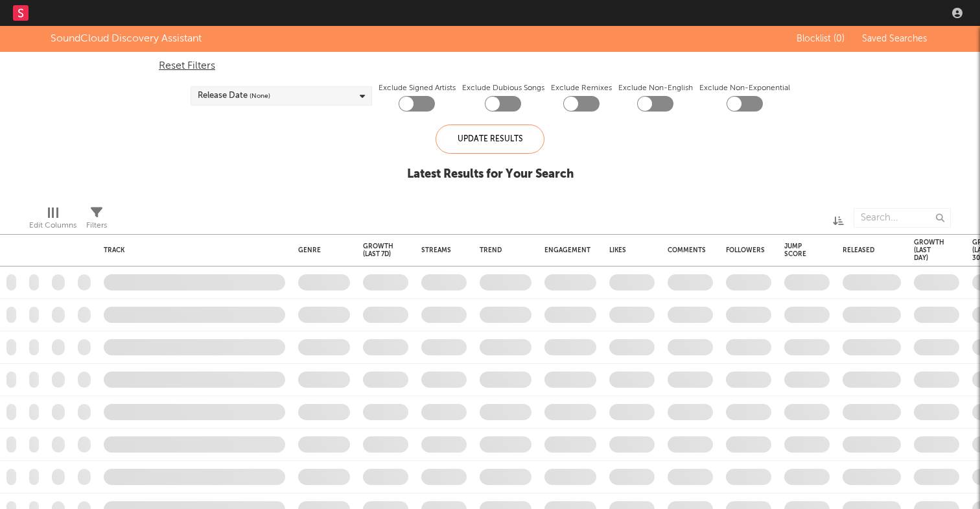  What do you see at coordinates (655, 88) in the screenshot?
I see `label: Exclude Non-English` at bounding box center [655, 88].